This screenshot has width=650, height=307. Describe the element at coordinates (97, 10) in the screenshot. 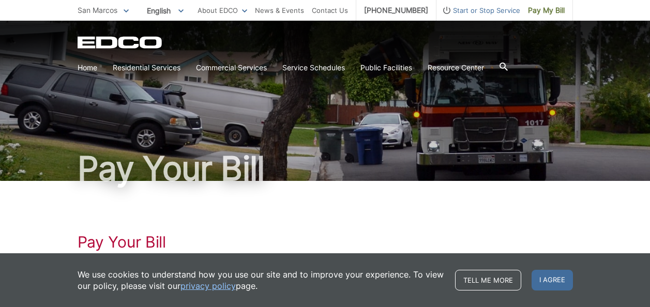

I see `span: San Marcos` at that location.